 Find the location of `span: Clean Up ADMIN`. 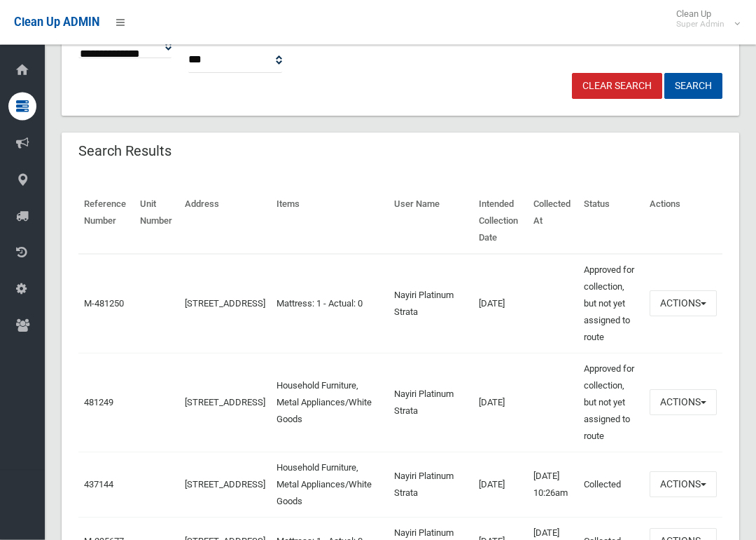

span: Clean Up ADMIN is located at coordinates (57, 22).